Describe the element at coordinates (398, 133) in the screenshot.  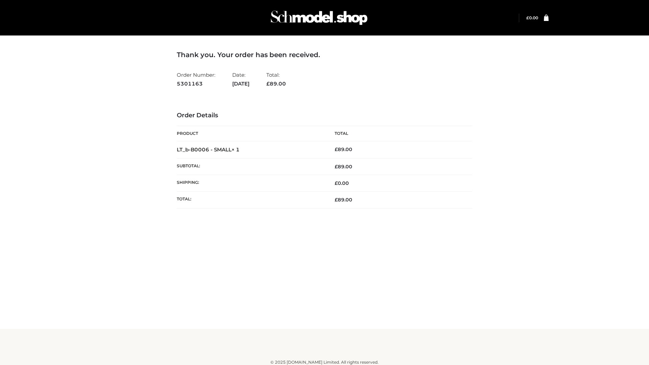
I see `th: Total` at that location.